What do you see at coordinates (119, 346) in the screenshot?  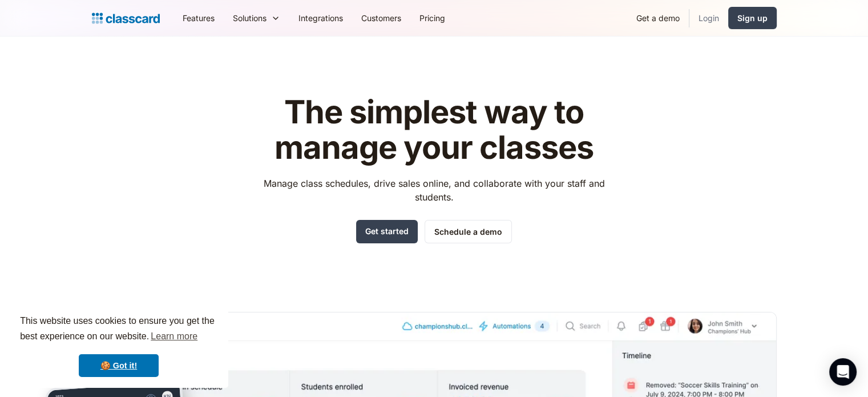 I see `div: cookieconsent` at bounding box center [119, 346].